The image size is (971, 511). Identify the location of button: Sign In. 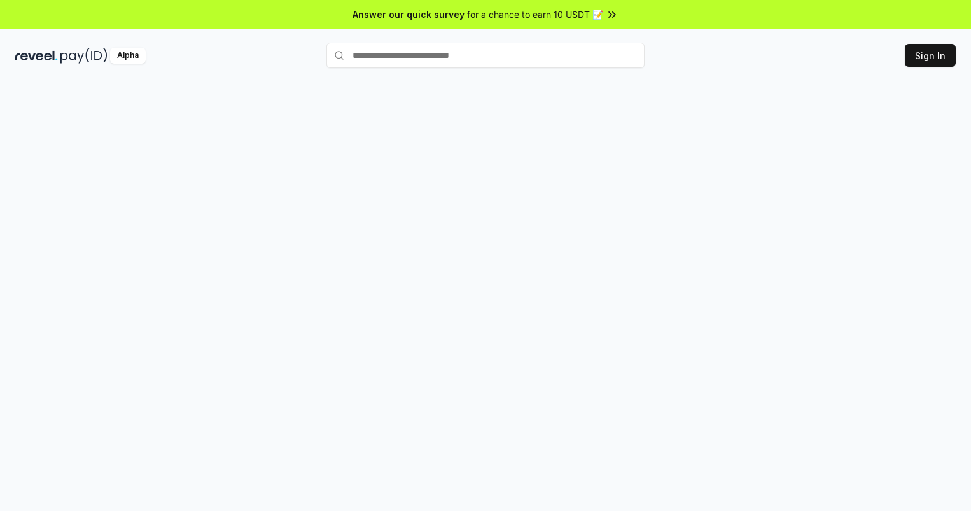
(930, 55).